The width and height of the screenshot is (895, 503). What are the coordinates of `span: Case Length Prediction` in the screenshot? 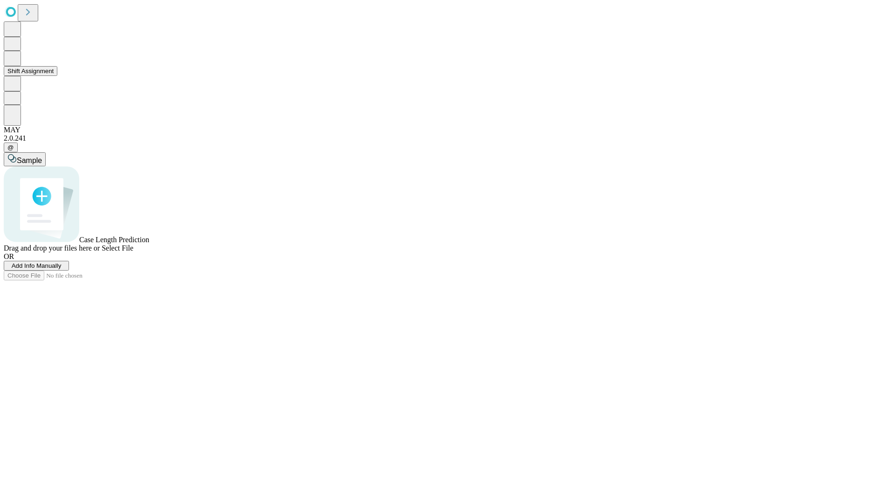 It's located at (114, 240).